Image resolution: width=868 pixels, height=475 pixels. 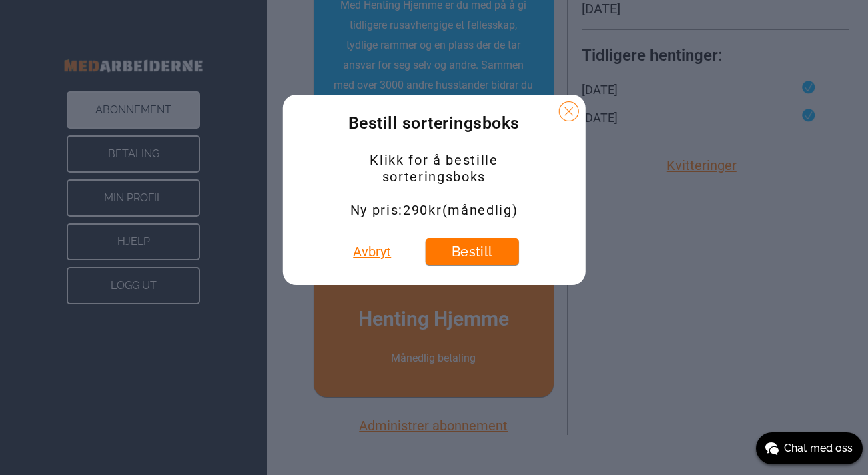 What do you see at coordinates (371, 252) in the screenshot?
I see `button: Avbryt` at bounding box center [371, 252].